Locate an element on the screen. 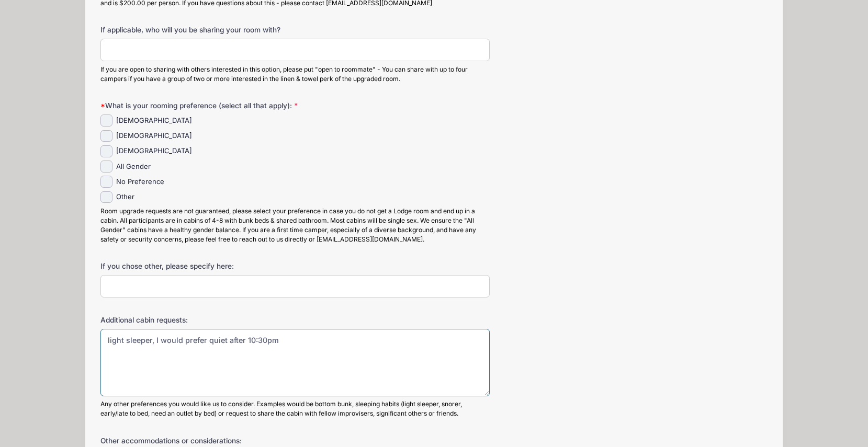 The height and width of the screenshot is (447, 868). label: Other is located at coordinates (125, 197).